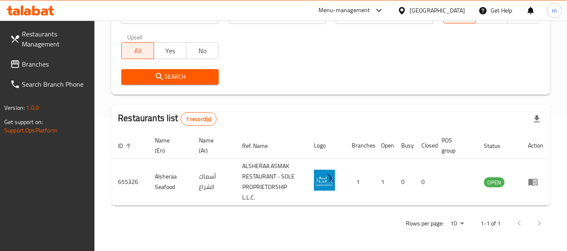 The height and width of the screenshot is (251, 567). Describe the element at coordinates (170, 51) in the screenshot. I see `span: Yes` at that location.